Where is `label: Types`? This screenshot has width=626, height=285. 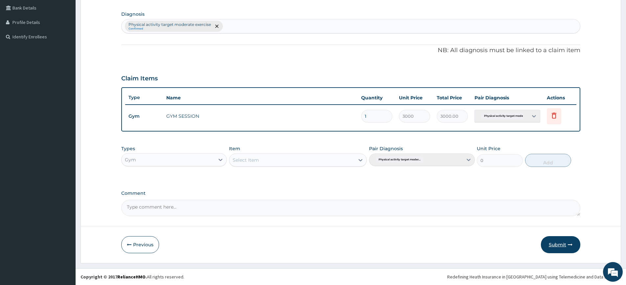
label: Types is located at coordinates (128, 149).